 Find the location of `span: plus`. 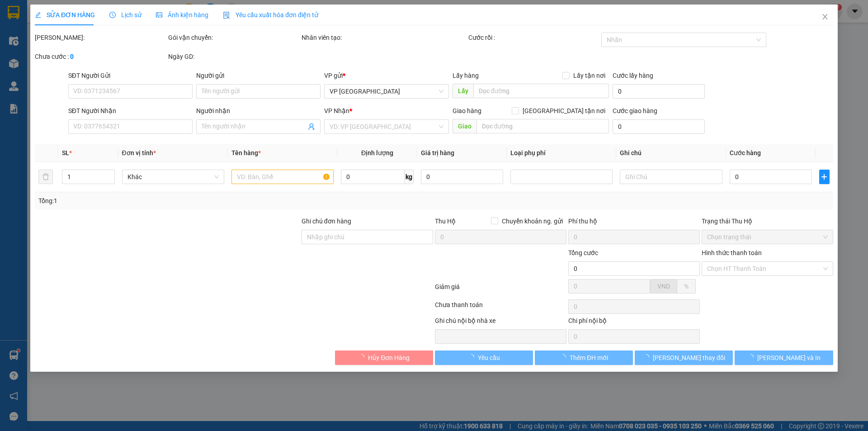

span: plus is located at coordinates (824, 177).